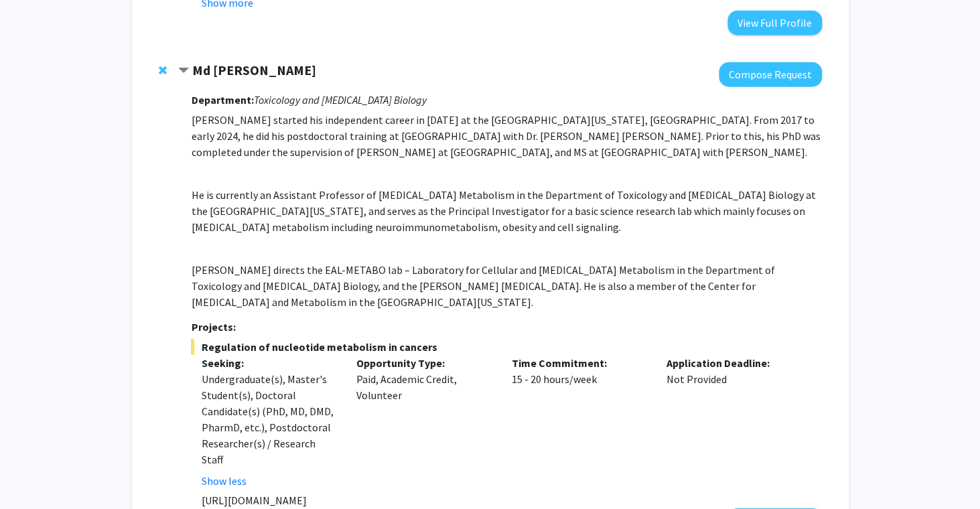  I want to click on strong: Projects:, so click(213, 327).